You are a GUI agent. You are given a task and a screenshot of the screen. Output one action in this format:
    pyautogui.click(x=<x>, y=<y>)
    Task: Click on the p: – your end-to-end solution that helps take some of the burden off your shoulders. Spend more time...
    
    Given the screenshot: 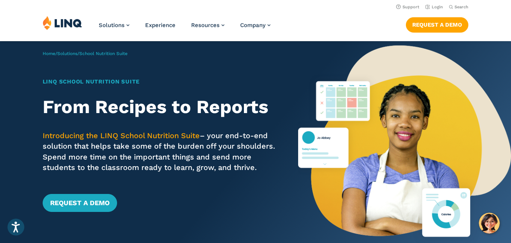 What is the action you would take?
    pyautogui.click(x=160, y=152)
    